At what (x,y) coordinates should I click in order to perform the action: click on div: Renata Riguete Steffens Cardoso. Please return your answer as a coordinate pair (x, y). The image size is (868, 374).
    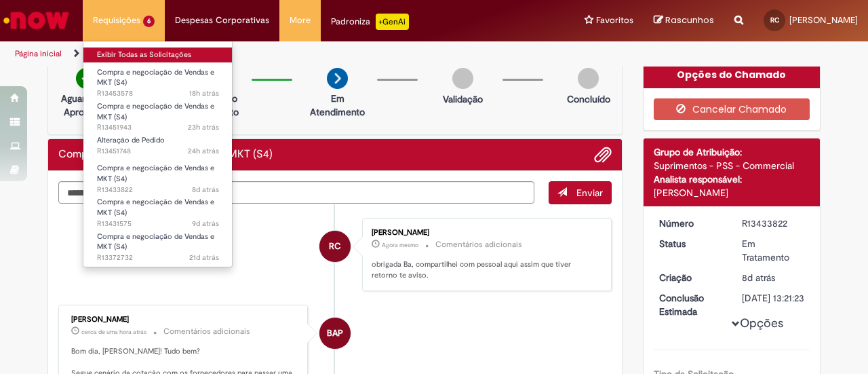
    Looking at the image, I should click on (335, 246).